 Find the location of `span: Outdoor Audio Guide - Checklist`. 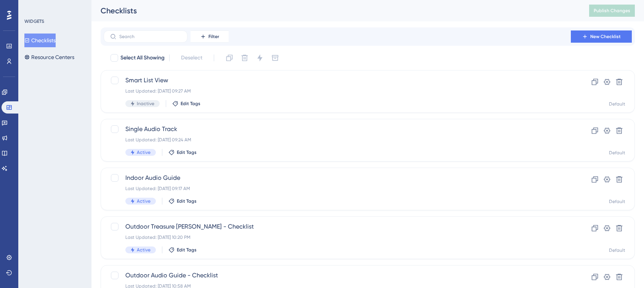

span: Outdoor Audio Guide - Checklist is located at coordinates (337, 276).